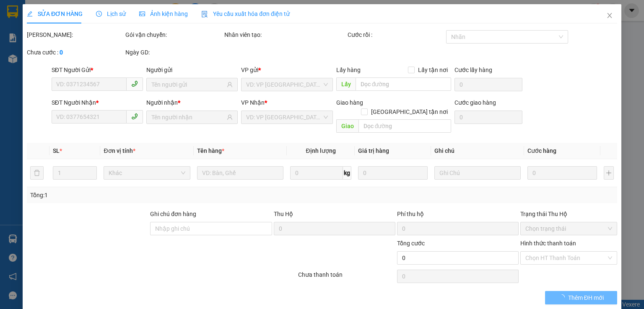 The height and width of the screenshot is (309, 644). Describe the element at coordinates (283, 214) in the screenshot. I see `span: Thu Hộ` at that location.